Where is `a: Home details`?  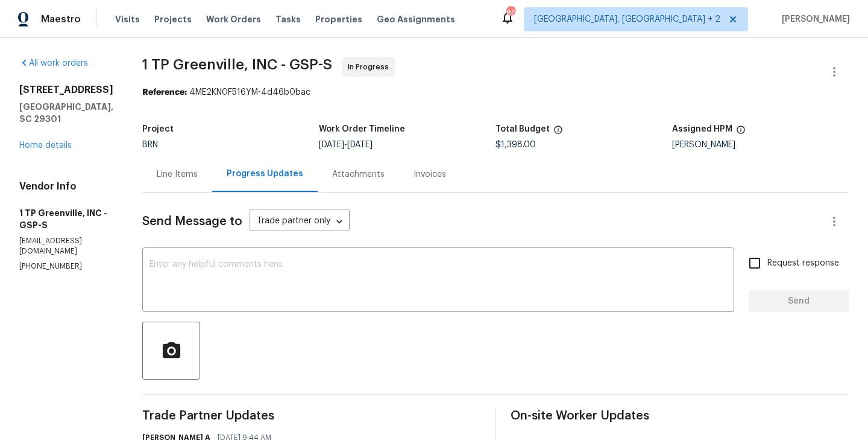 a: Home details is located at coordinates (45, 146).